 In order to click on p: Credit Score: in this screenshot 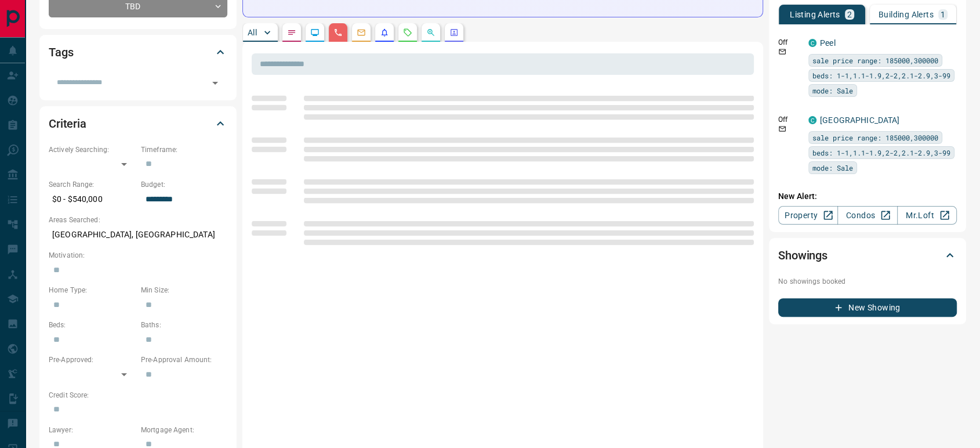, I will do `click(138, 395)`.